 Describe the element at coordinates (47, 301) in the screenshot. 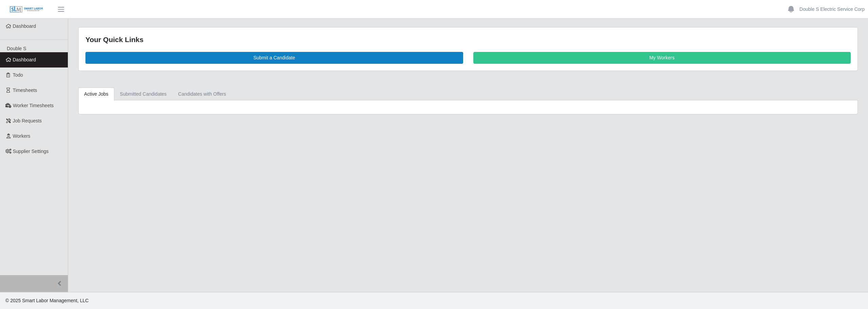

I see `span: © 2025 Smart Labor Management, LLC` at that location.